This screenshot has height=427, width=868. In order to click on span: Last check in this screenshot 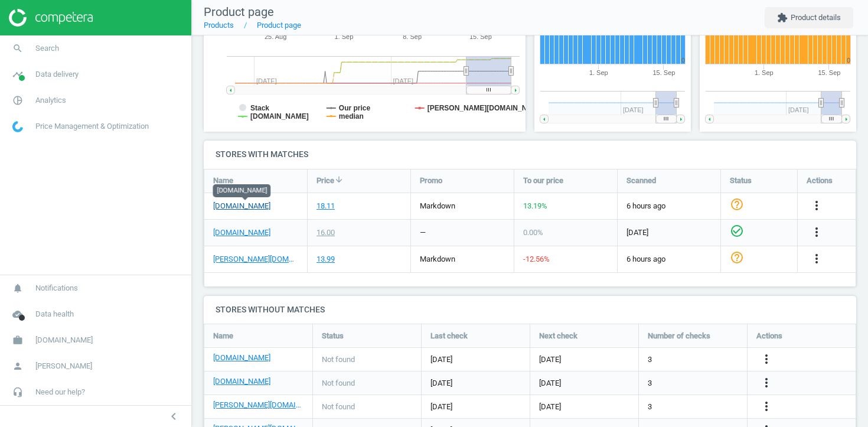, I will do `click(449, 337)`.